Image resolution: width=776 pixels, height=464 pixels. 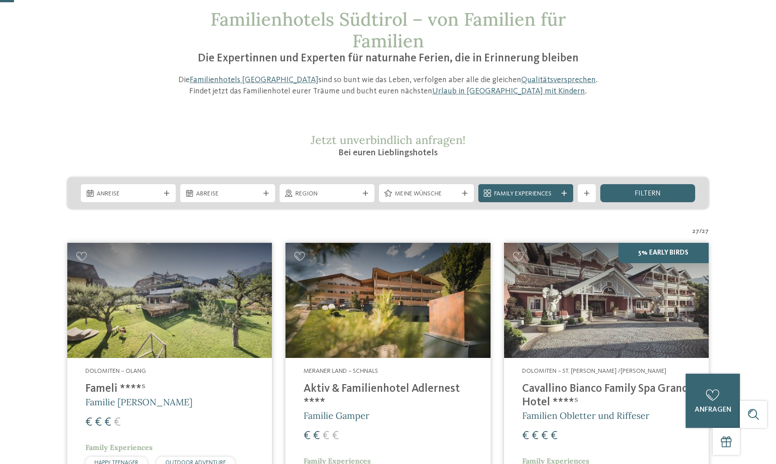 What do you see at coordinates (341, 371) in the screenshot?
I see `span: Meraner Land – Schnals` at bounding box center [341, 371].